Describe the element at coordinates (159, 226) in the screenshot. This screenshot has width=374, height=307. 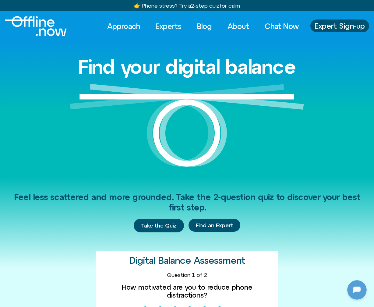
I see `div: Take the Quiz` at that location.